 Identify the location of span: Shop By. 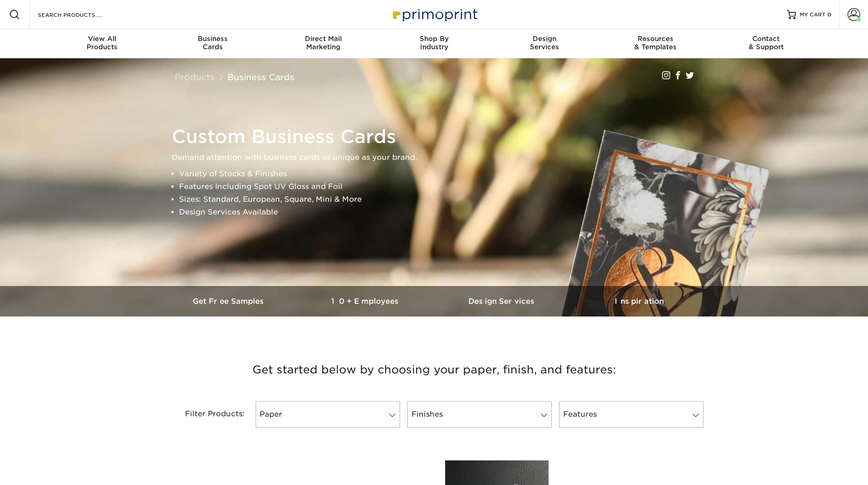
(434, 39).